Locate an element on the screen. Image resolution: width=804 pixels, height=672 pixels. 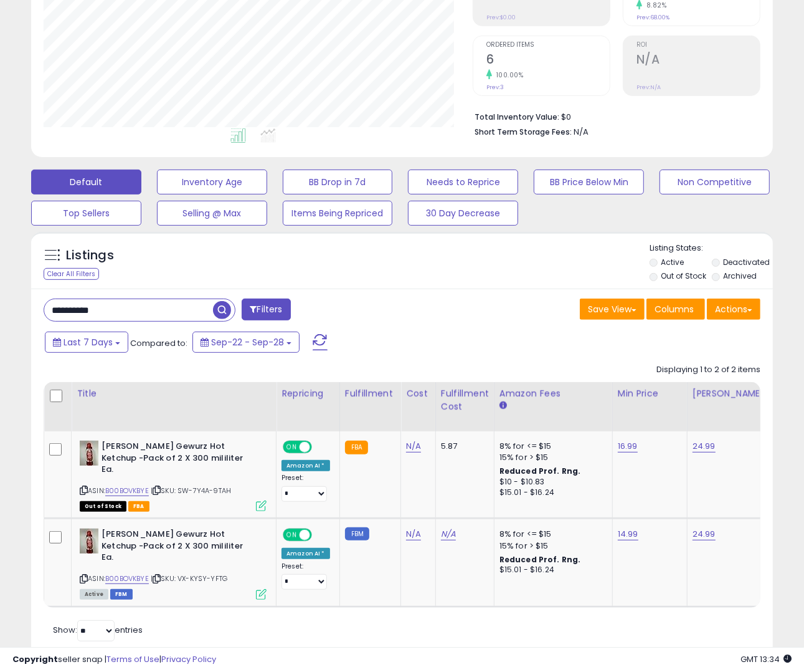
small: Prev: N/A is located at coordinates (648, 87).